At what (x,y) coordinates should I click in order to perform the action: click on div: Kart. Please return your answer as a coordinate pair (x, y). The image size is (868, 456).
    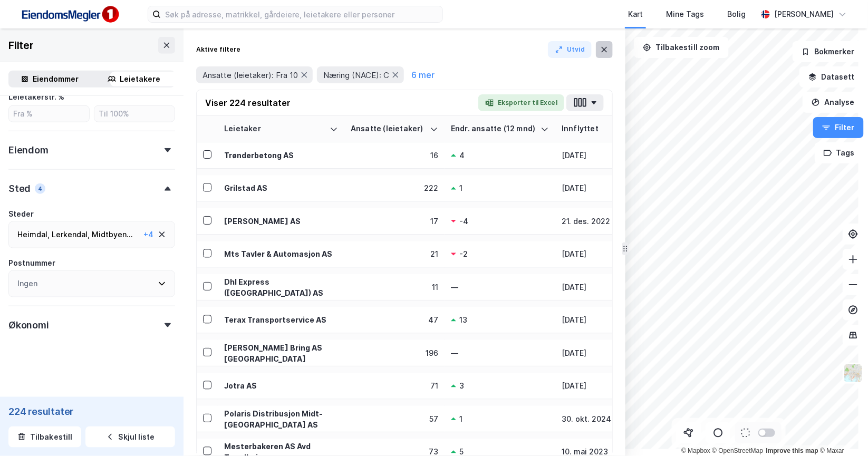
    Looking at the image, I should click on (635, 14).